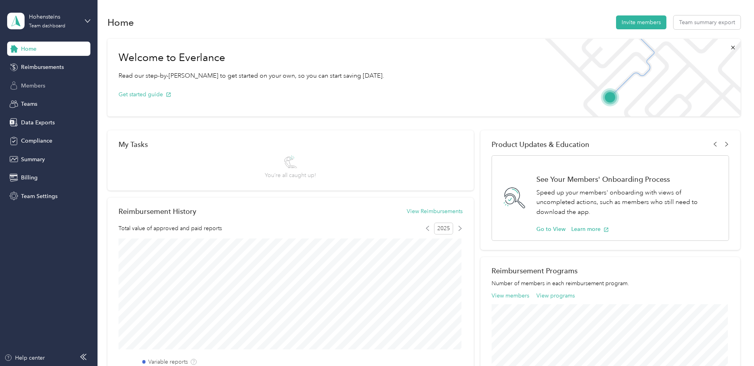 The height and width of the screenshot is (366, 754). Describe the element at coordinates (435, 211) in the screenshot. I see `button: View Reimbursements` at that location.